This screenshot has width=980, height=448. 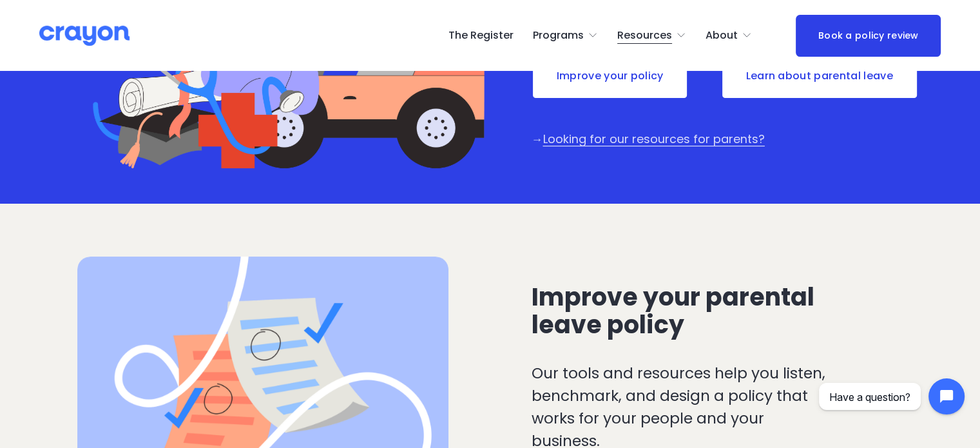 I want to click on a: Book a policy review, so click(x=868, y=36).